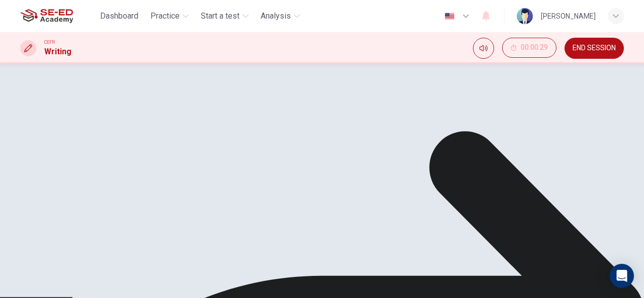 This screenshot has height=298, width=644. Describe the element at coordinates (170, 16) in the screenshot. I see `button: Practice` at that location.